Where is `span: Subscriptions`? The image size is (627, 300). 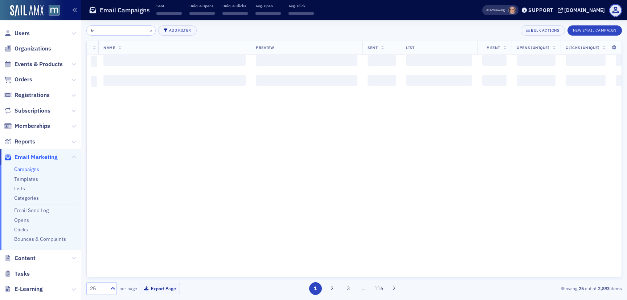 span: Subscriptions is located at coordinates (32, 111).